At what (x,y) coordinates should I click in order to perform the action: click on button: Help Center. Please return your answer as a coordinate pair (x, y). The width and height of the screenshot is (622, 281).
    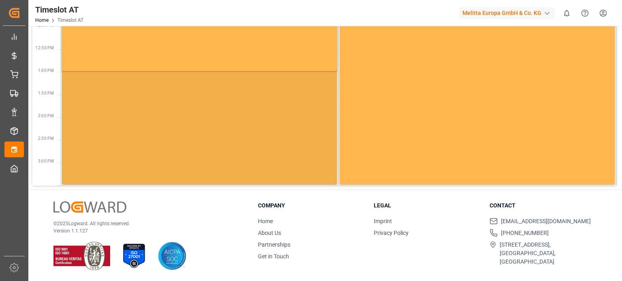
    Looking at the image, I should click on (585, 13).